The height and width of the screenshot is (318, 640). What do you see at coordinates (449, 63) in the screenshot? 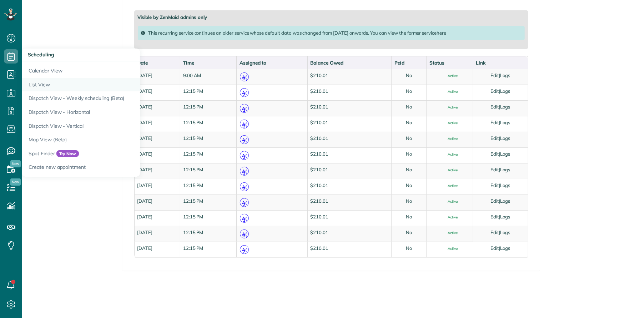
I see `div: Status` at bounding box center [449, 63].